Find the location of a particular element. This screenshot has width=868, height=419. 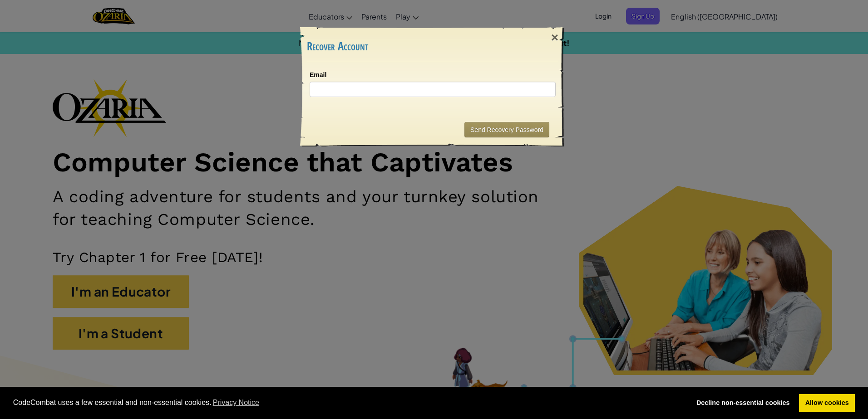

button: Send Recovery Password is located at coordinates (506, 130).